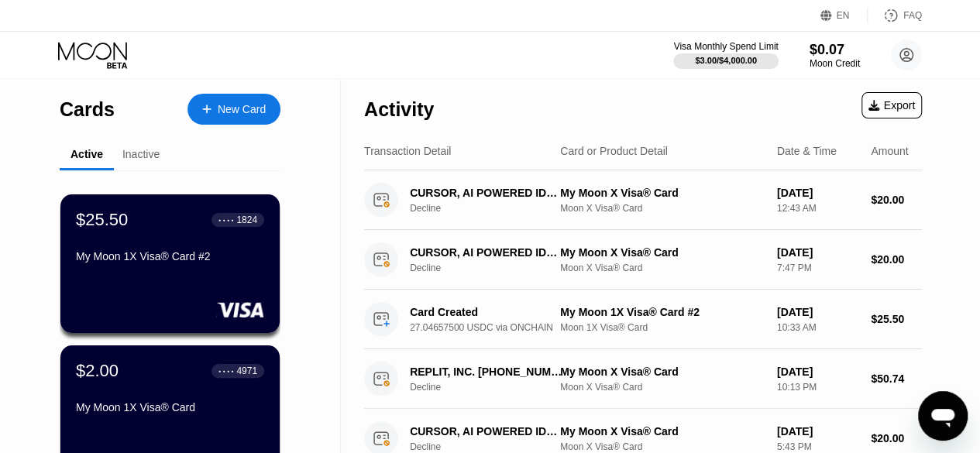 This screenshot has width=980, height=453. What do you see at coordinates (399, 109) in the screenshot?
I see `div: Activity` at bounding box center [399, 109].